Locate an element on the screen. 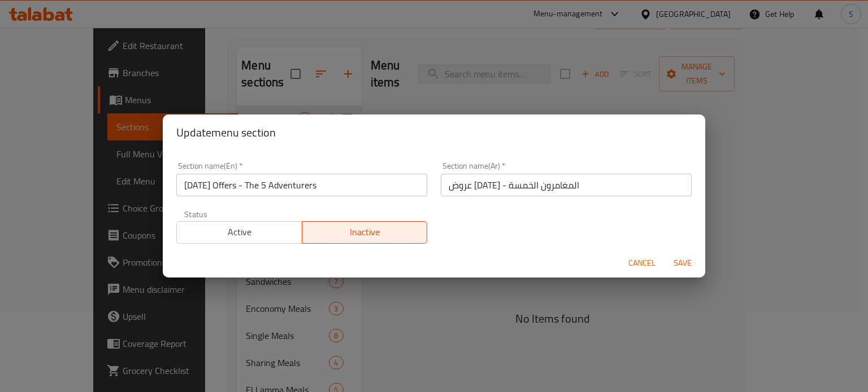 This screenshot has width=868, height=392. button: Cancel is located at coordinates (642, 263).